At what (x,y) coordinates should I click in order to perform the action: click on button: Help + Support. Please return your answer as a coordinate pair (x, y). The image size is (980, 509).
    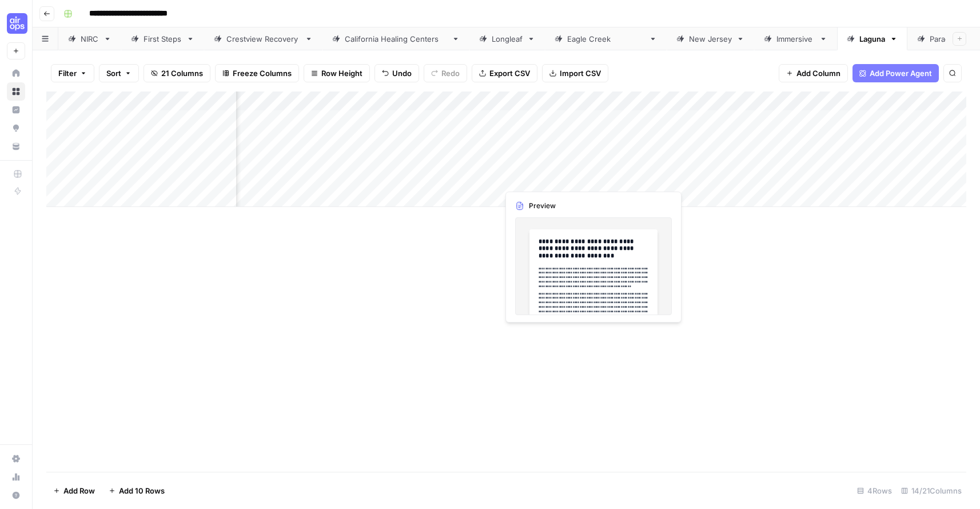
    Looking at the image, I should click on (16, 495).